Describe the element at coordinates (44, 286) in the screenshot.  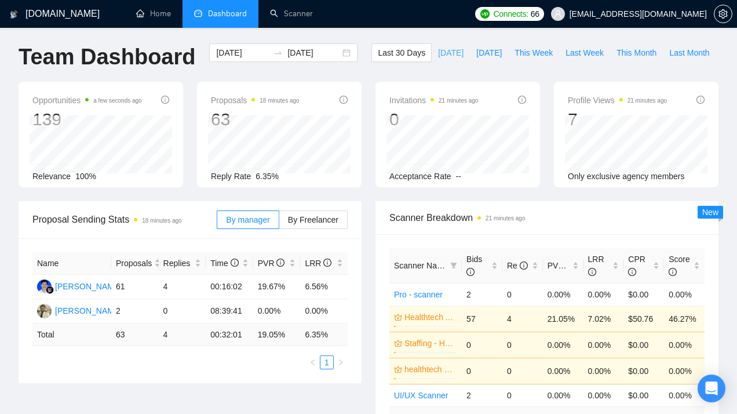
I see `img: NM` at that location.